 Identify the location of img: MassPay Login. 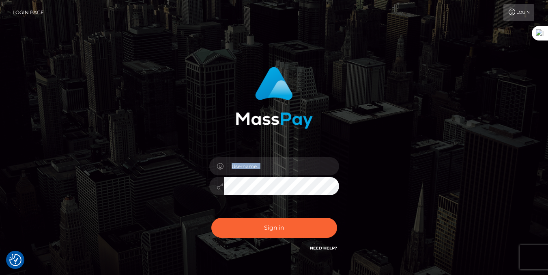
(274, 98).